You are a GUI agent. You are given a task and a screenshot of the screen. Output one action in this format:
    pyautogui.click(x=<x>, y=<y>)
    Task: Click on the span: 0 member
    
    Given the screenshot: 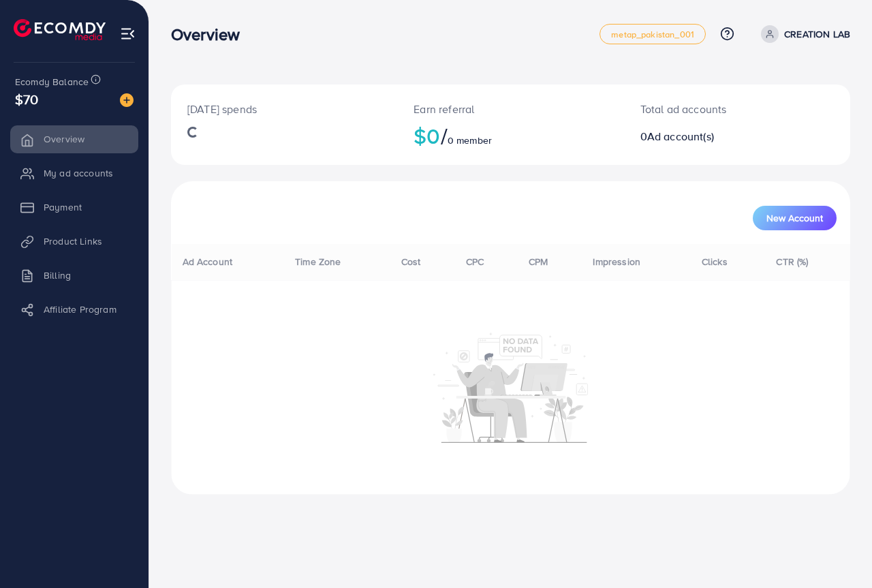 What is the action you would take?
    pyautogui.click(x=470, y=141)
    